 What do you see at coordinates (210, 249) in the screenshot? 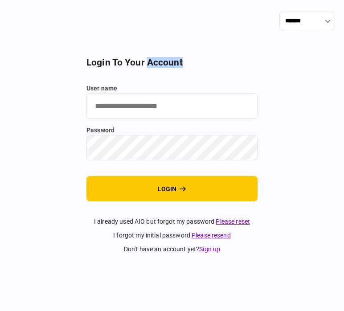
I see `a: Sign up` at bounding box center [210, 249].